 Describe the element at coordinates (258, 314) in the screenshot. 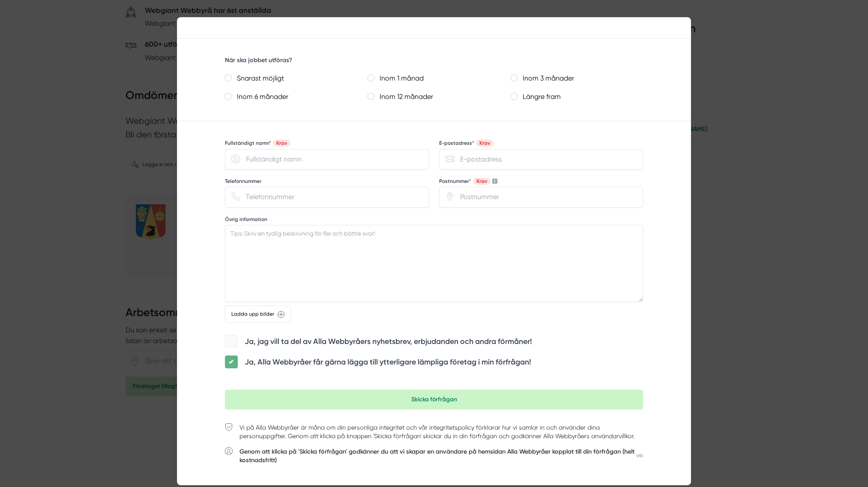

I see `div: Ladda upp bilder` at that location.